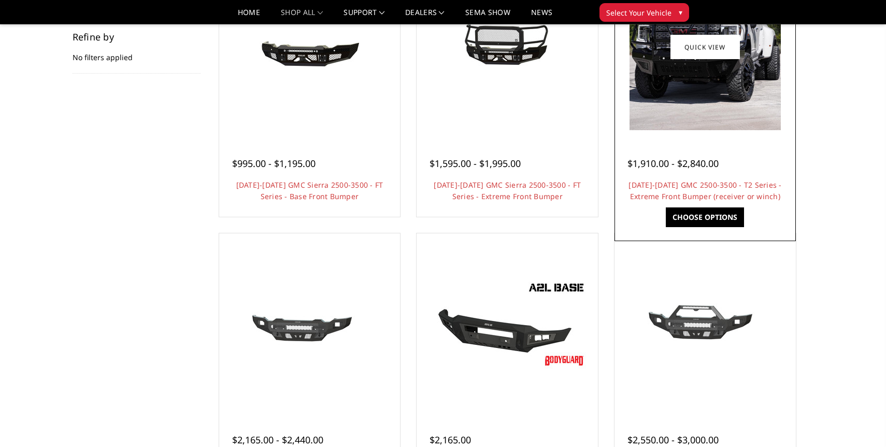  Describe the element at coordinates (488, 16) in the screenshot. I see `a: SEMA Show` at that location.